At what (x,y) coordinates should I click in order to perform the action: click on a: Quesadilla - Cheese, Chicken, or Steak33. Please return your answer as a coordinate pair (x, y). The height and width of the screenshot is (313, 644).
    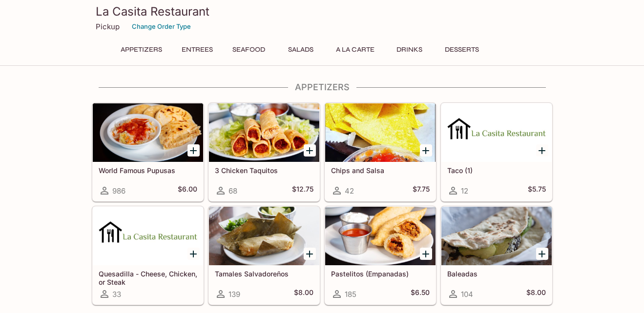
    Looking at the image, I should click on (148, 256).